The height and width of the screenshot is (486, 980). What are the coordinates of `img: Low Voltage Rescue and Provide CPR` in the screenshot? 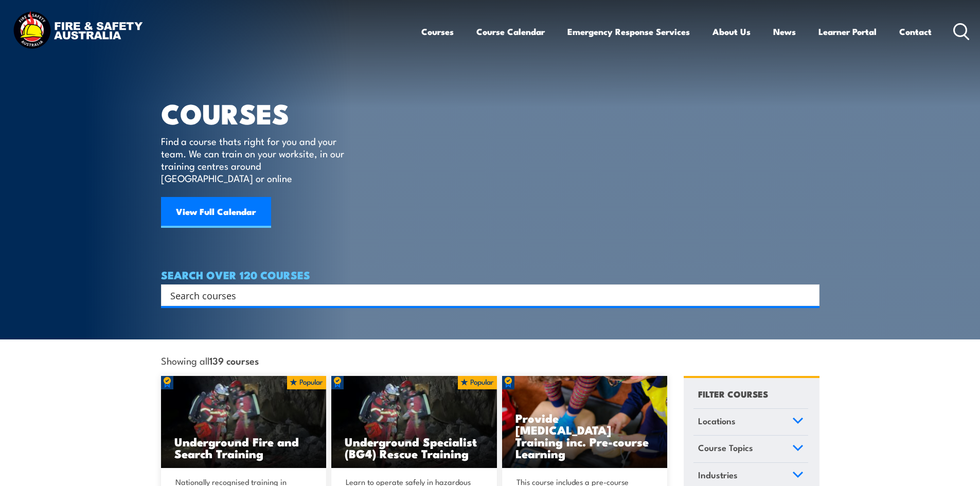 It's located at (585, 422).